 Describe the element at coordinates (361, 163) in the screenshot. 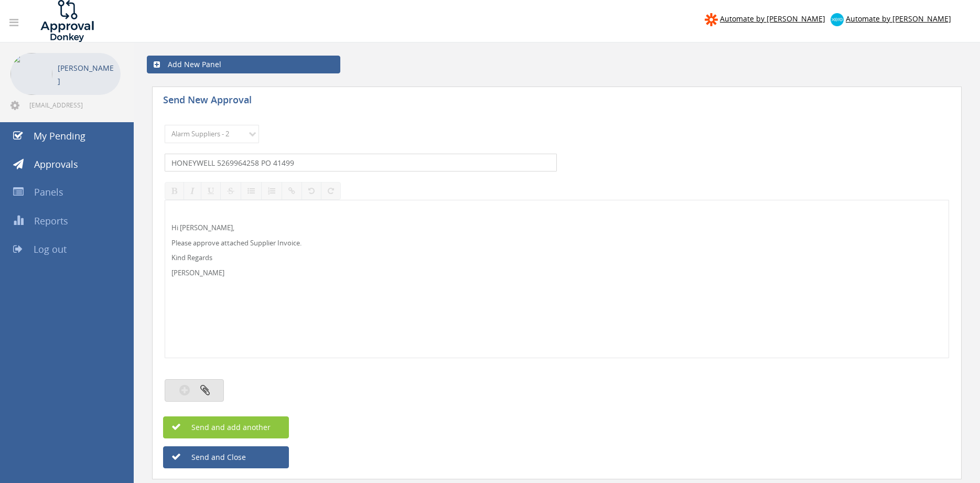

I see `input: Subject` at that location.